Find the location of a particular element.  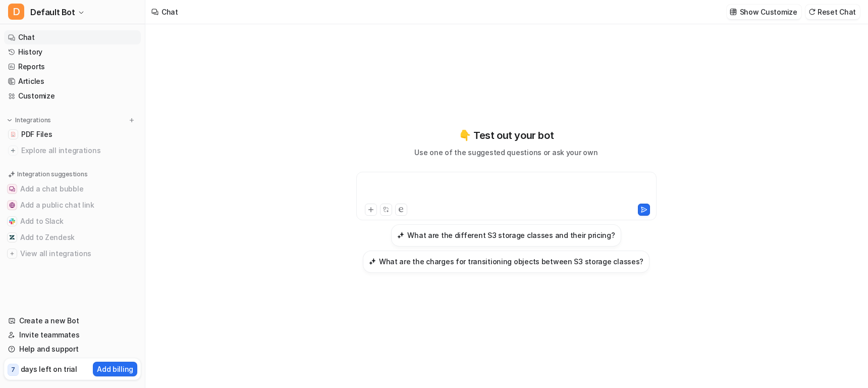

img: What are the different S3 storage classes and their pricing? is located at coordinates (401, 235).